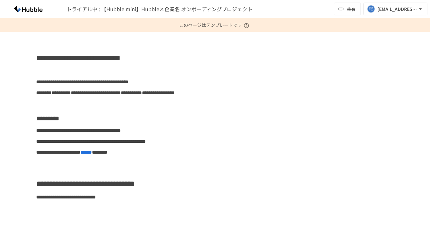 The width and height of the screenshot is (430, 242). Describe the element at coordinates (28, 9) in the screenshot. I see `img: HzDRNkGCf7KYO4GfwKnzITak6oVsp5RHeZBEM1dQFiQ` at that location.